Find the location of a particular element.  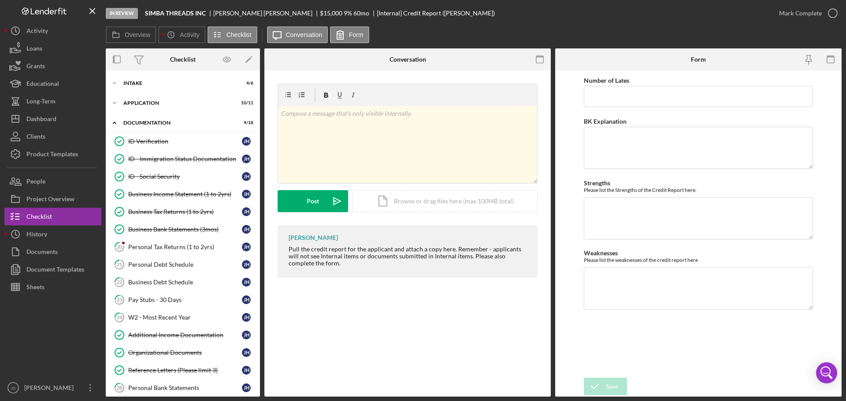

tspan: 23 is located at coordinates (119, 299).